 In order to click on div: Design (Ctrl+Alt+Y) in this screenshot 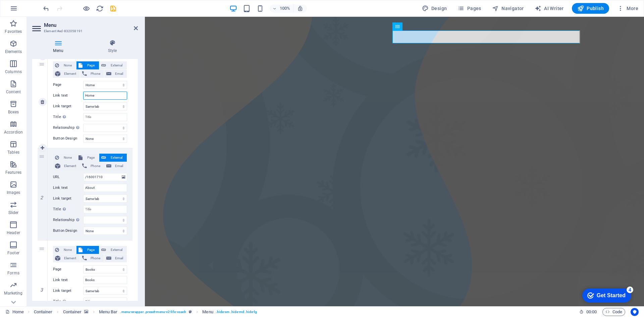, I will do `click(434, 8)`.